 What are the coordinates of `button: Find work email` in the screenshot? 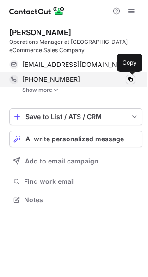 It's located at (76, 181).